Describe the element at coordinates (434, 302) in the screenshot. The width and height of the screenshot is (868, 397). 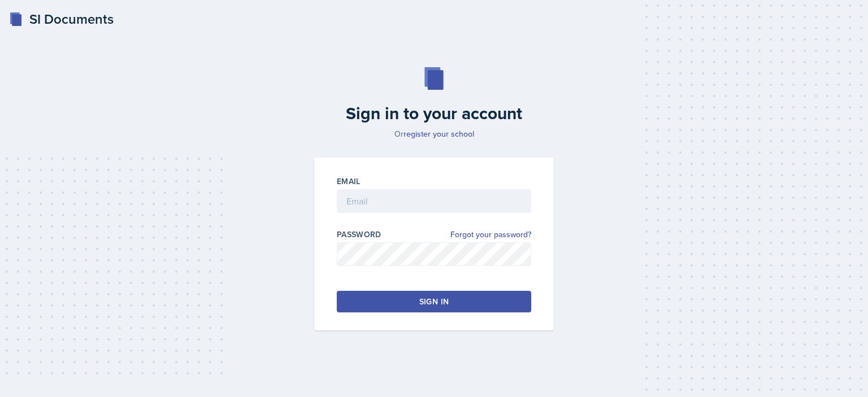
I see `button: Sign in` at that location.